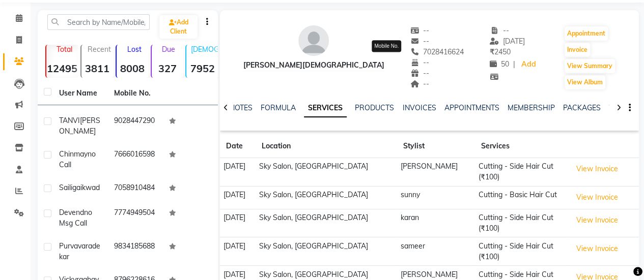  What do you see at coordinates (132, 68) in the screenshot?
I see `strong: 8008` at bounding box center [132, 68].